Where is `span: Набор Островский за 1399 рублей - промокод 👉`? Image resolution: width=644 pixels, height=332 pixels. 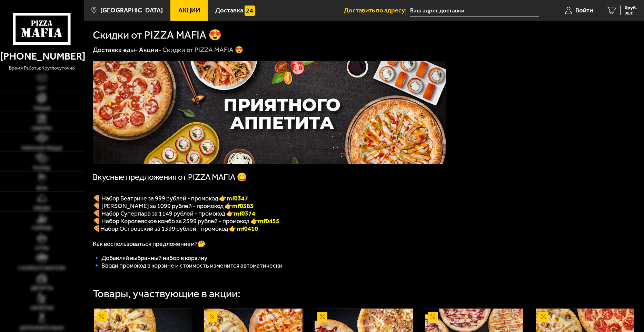
span: Набор Островский за 1399 рублей - промокод 👉 is located at coordinates (179, 229).